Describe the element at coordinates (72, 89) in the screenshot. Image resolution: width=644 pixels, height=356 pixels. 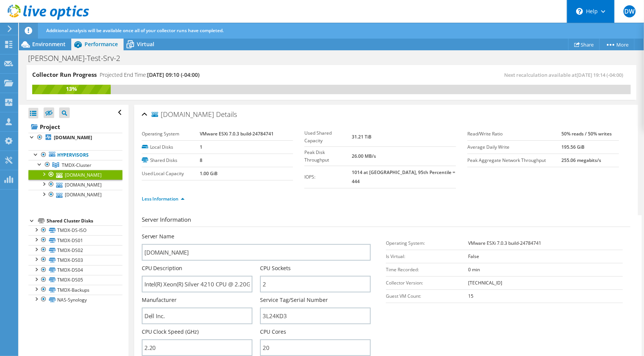
I see `div: 13%` at that location.